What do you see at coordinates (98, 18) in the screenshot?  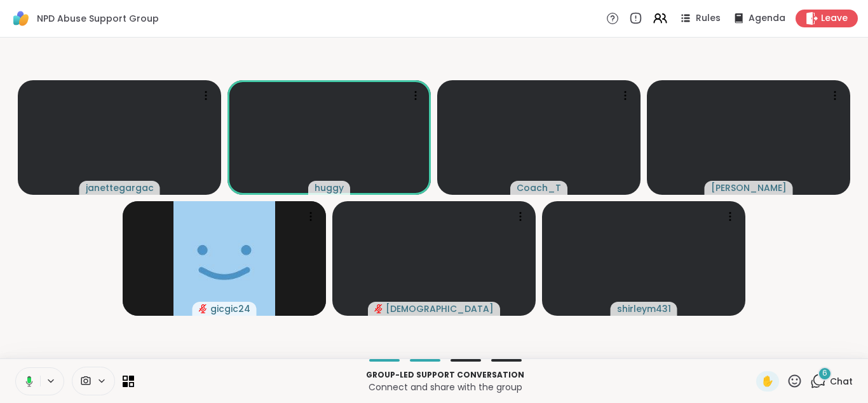 I see `span: NPD Abuse Support Group` at bounding box center [98, 18].